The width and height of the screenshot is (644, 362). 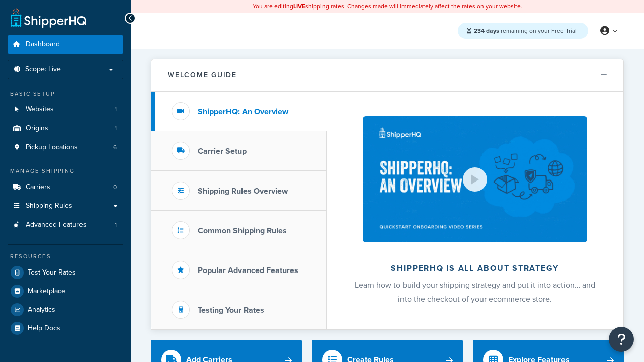 I want to click on img: ShipperHQ is all about strategy, so click(x=475, y=179).